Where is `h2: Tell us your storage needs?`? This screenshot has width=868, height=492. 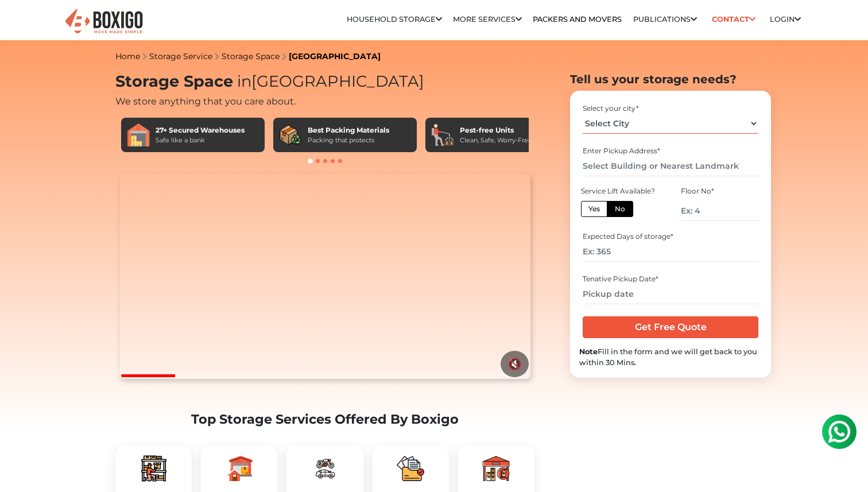
h2: Tell us your storage needs? is located at coordinates (671, 80).